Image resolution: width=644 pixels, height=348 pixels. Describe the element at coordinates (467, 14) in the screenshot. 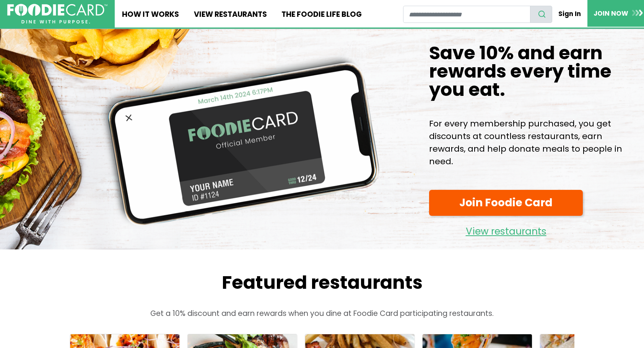

I see `input: restaurant search` at that location.